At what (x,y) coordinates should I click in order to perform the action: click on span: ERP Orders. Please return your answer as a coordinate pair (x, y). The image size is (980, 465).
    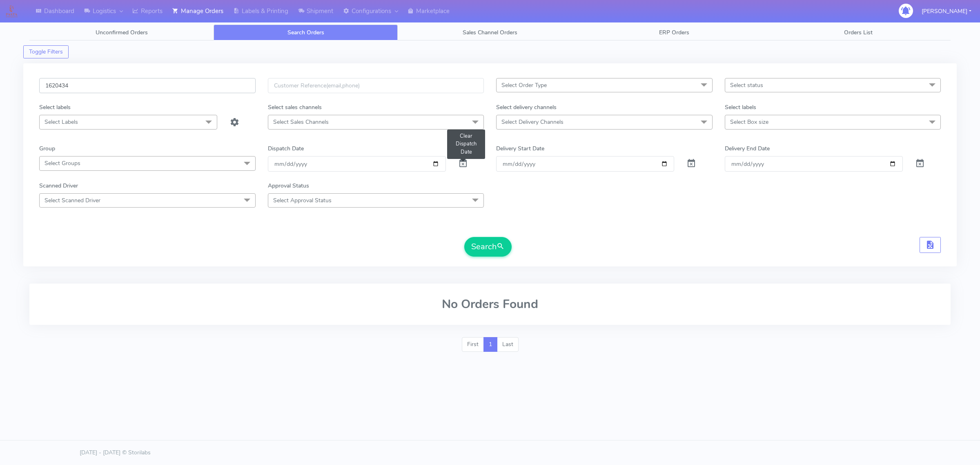
    Looking at the image, I should click on (675, 33).